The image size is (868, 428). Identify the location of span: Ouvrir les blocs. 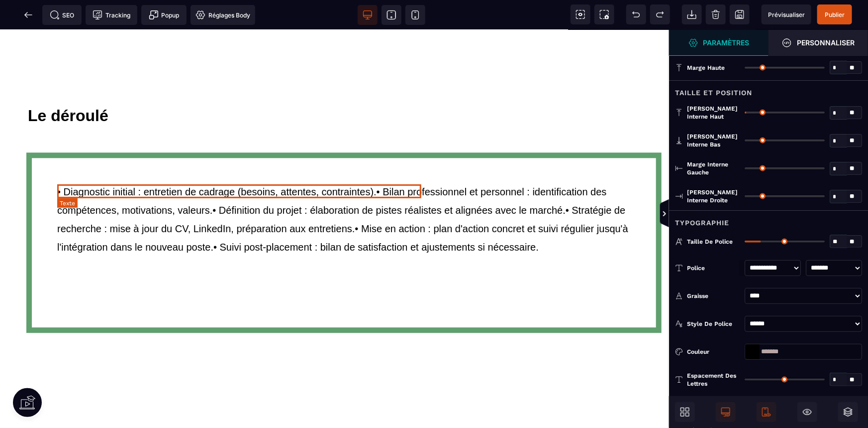
(685, 412).